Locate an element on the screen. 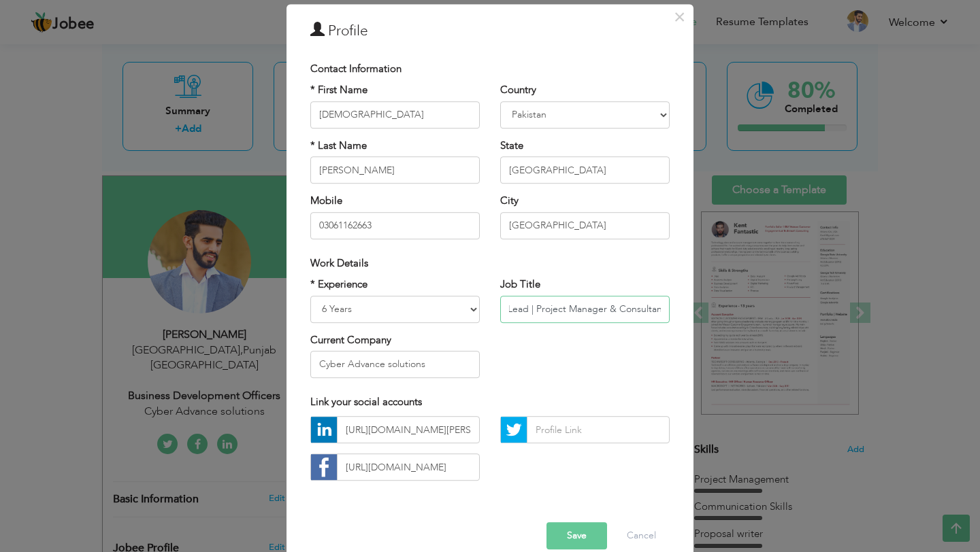 The width and height of the screenshot is (980, 552). label: * Experience is located at coordinates (339, 284).